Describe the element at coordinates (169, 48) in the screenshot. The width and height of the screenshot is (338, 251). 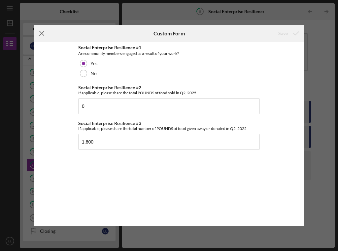
I see `div: Social Enterprise Resilience #1` at that location.